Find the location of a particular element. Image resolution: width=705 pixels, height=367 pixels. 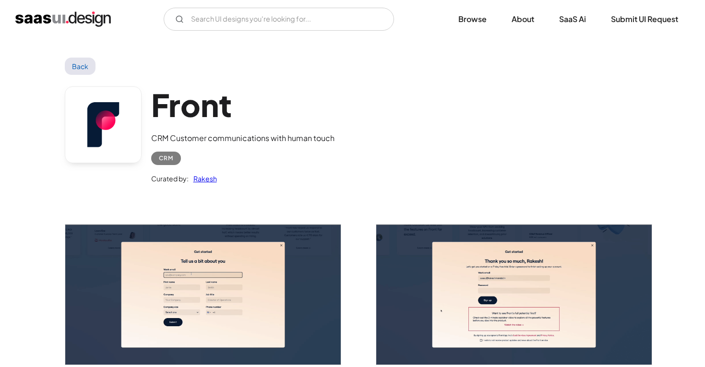

a: Back is located at coordinates (80, 66).